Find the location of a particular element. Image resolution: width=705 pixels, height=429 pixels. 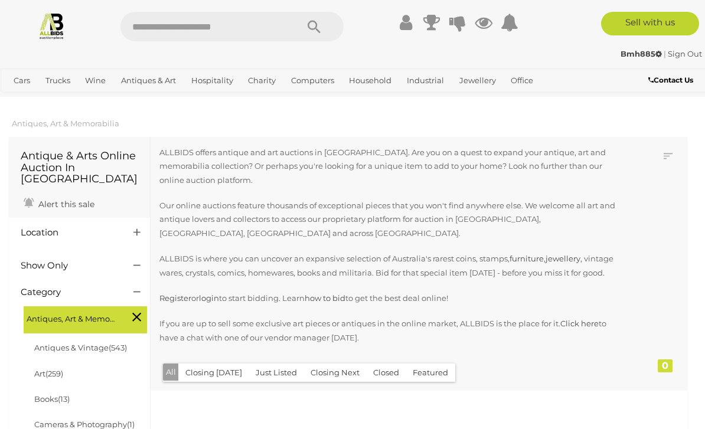

button: Closed is located at coordinates (386, 372).